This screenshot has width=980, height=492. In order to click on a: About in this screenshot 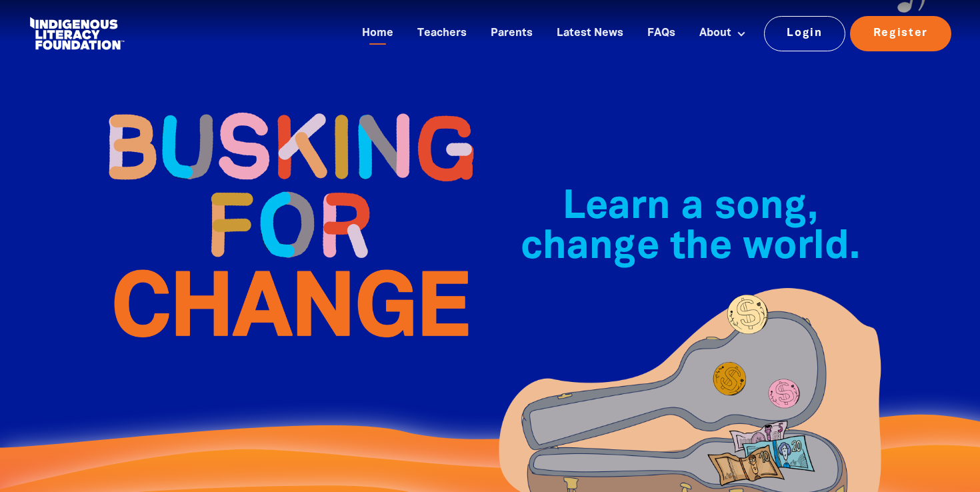, I will do `click(723, 33)`.